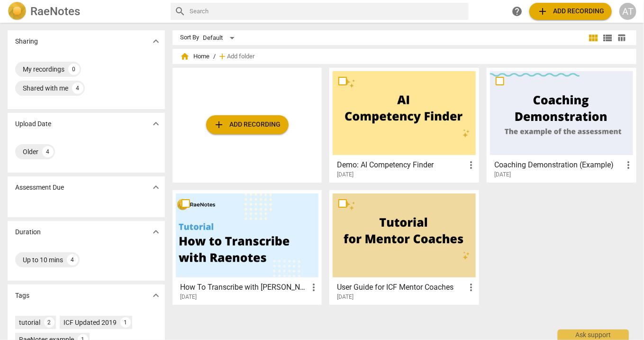 This screenshot has height=340, width=644. I want to click on a: LogoRaeNotes, so click(85, 11).